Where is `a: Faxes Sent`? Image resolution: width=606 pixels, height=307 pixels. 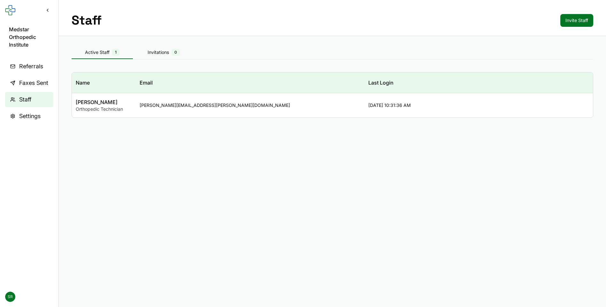
a: Faxes Sent is located at coordinates (29, 83).